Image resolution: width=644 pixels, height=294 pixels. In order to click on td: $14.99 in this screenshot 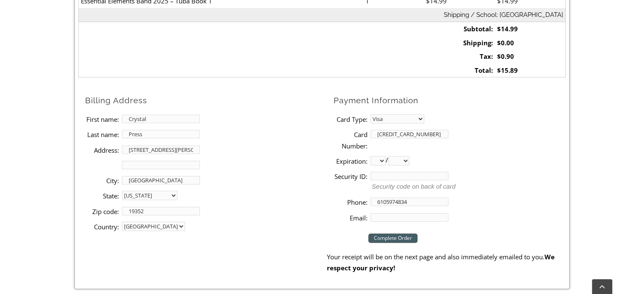, I will do `click(530, 29)`.